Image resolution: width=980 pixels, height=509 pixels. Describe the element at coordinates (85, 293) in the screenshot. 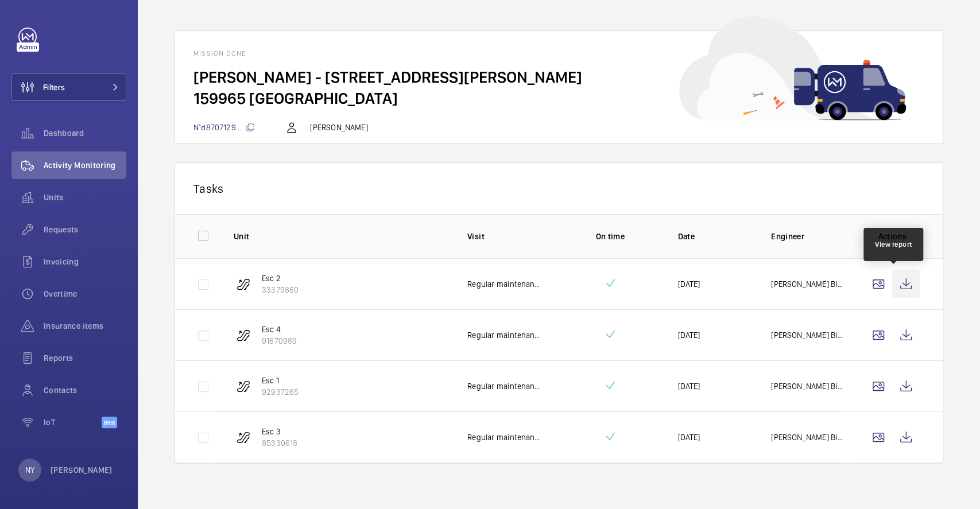

I see `span: Overtime` at that location.